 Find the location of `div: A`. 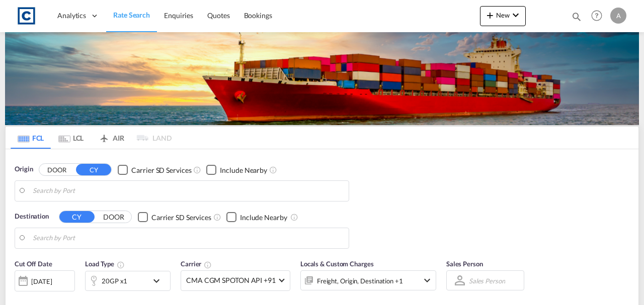

div: A is located at coordinates (618, 16).